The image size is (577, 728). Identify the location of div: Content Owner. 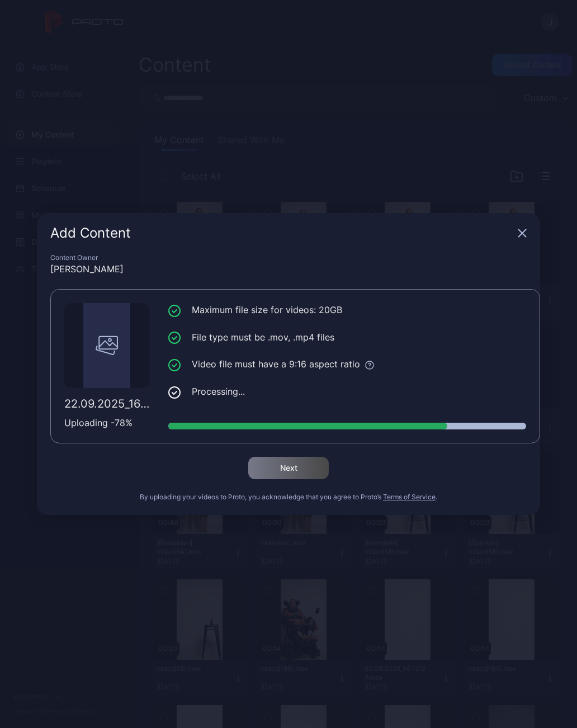
(289, 258).